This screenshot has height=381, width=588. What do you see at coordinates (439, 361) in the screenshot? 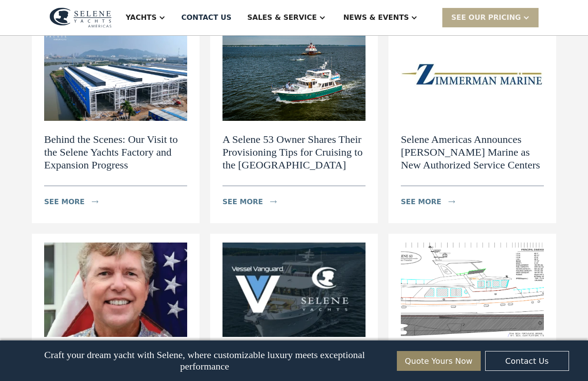
I see `a: Quote Yours Now` at bounding box center [439, 361].